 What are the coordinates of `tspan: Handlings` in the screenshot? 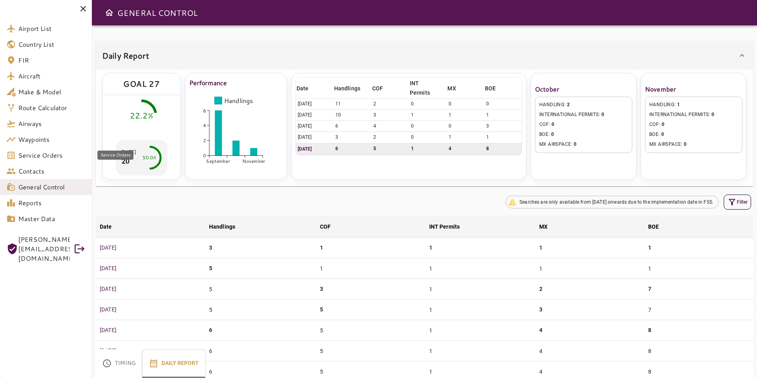 It's located at (238, 101).